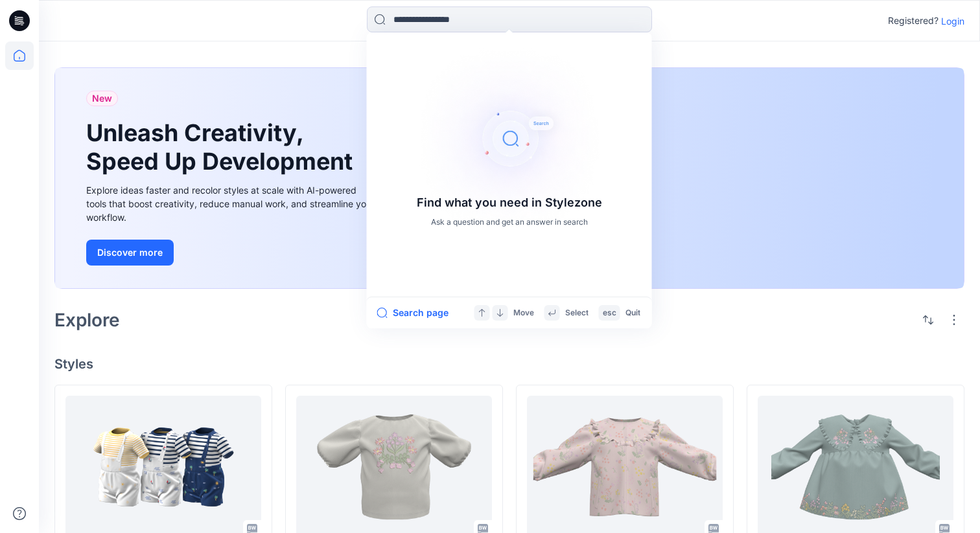 The height and width of the screenshot is (533, 980). I want to click on img: Find what you need, so click(509, 139).